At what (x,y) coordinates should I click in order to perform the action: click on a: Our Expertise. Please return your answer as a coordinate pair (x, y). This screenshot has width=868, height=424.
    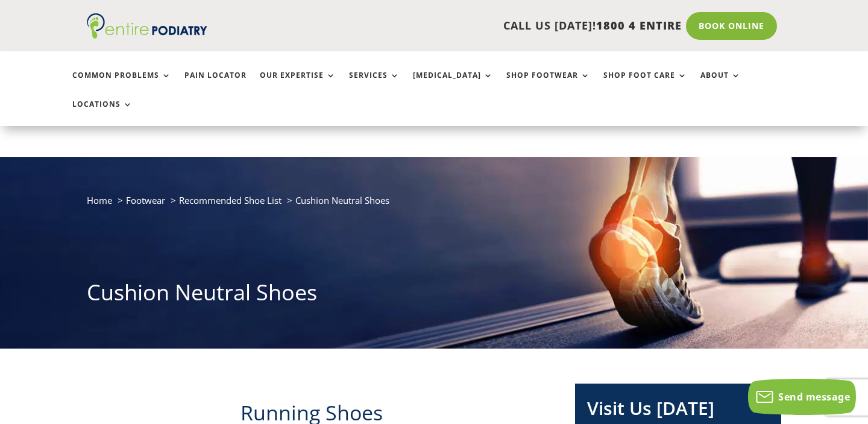
    Looking at the image, I should click on (298, 83).